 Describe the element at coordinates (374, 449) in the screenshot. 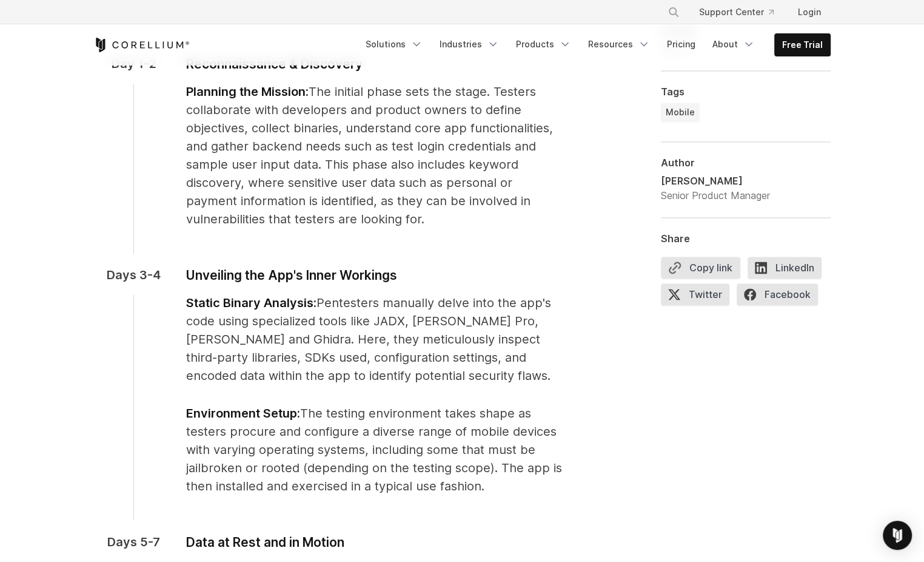

I see `span: The testing environment takes shape as testers procure and configure a diverse range of mobile de...` at that location.